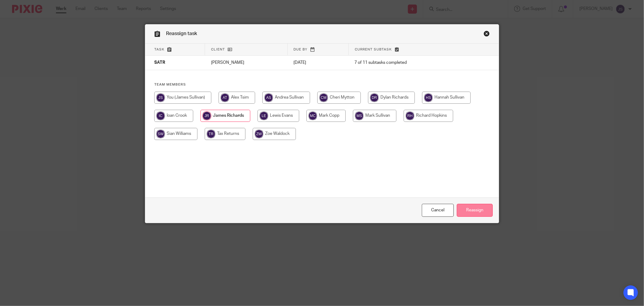  I want to click on span: Current subtask, so click(373, 49).